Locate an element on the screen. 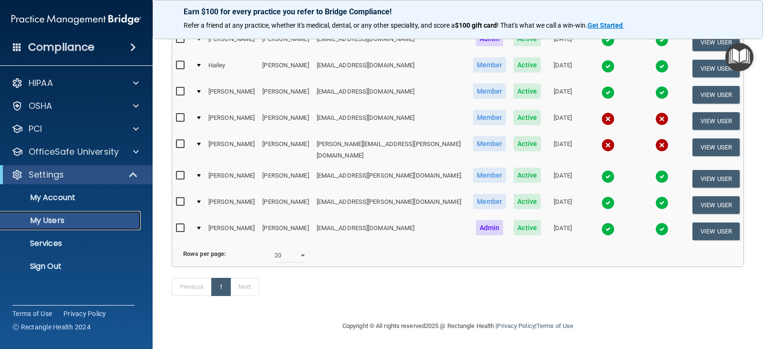 This screenshot has width=763, height=349. span: Admin is located at coordinates (490, 228).